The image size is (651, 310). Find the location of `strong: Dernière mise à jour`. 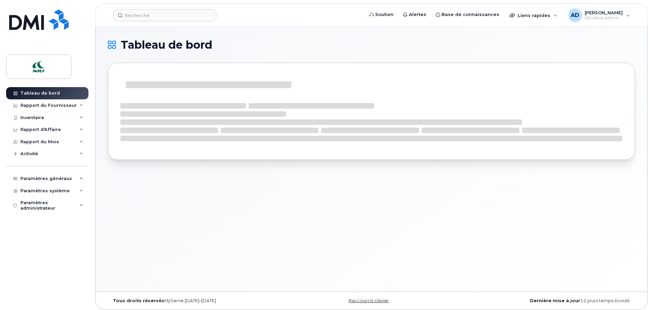

strong: Dernière mise à jour is located at coordinates (555, 300).